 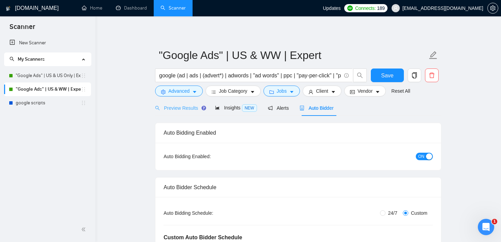 What do you see at coordinates (68, 199) in the screenshot?
I see `span: Messages` at bounding box center [68, 199].